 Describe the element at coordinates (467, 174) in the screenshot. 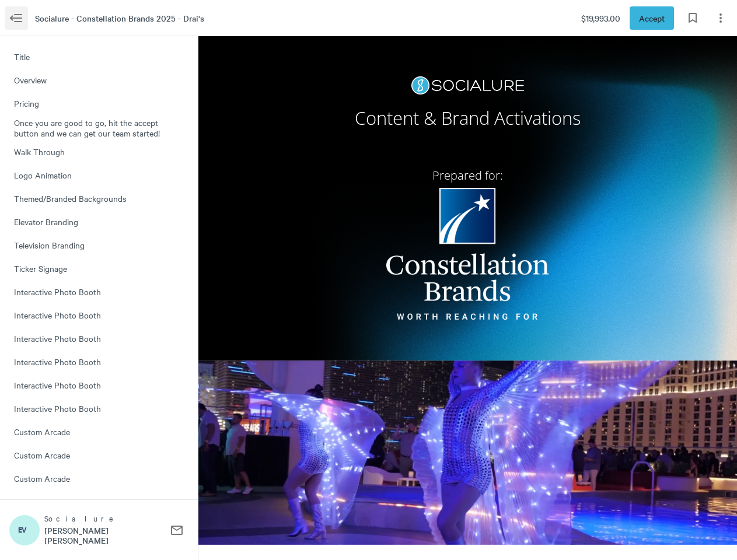

I see `h2: Prepared for:` at that location.